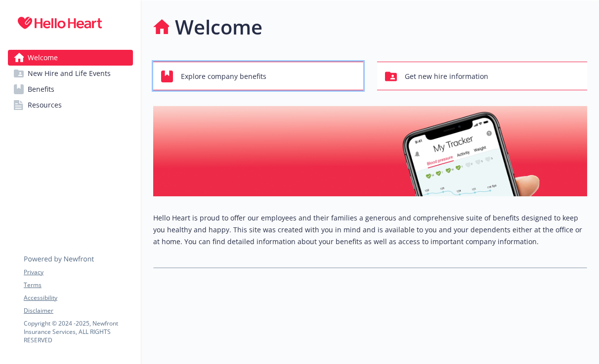 Image resolution: width=599 pixels, height=364 pixels. What do you see at coordinates (70, 74) in the screenshot?
I see `a: New Hire and Life Events` at bounding box center [70, 74].